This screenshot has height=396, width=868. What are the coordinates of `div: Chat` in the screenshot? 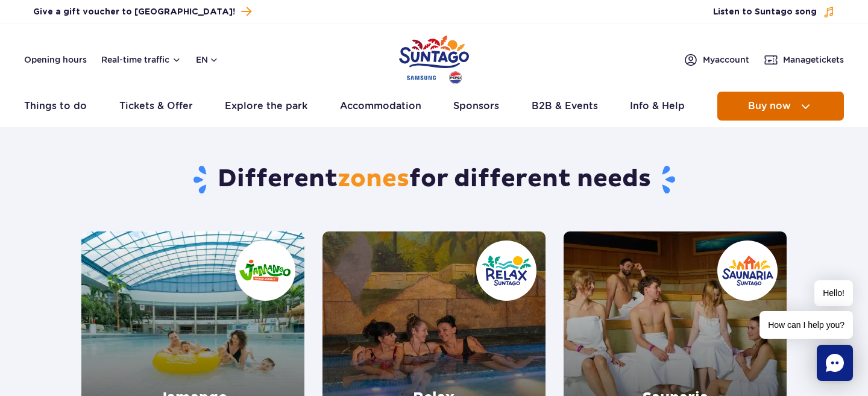 It's located at (835, 363).